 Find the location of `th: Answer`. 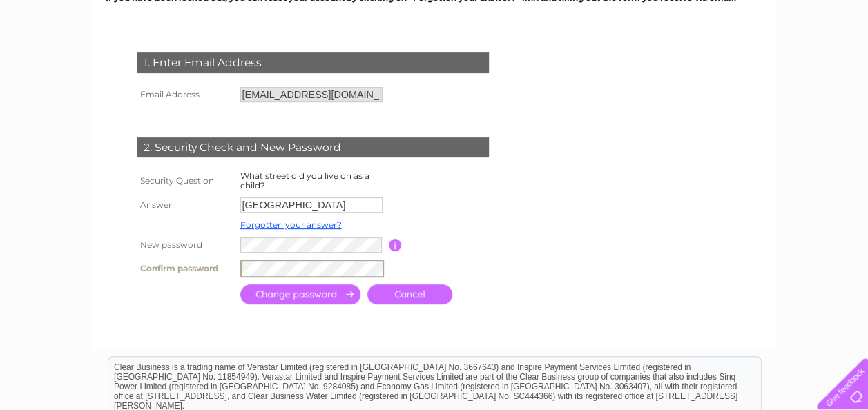

th: Answer is located at coordinates (185, 205).